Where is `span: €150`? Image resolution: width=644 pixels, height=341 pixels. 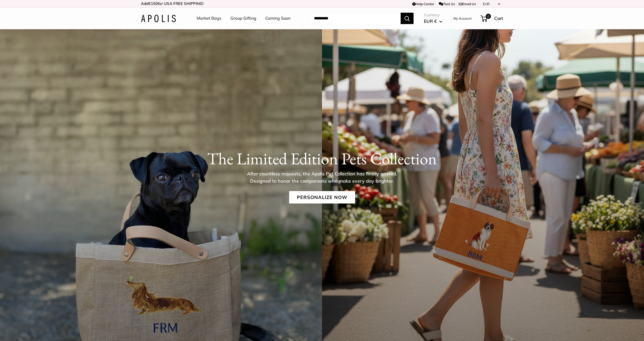
span: €150 is located at coordinates (153, 3).